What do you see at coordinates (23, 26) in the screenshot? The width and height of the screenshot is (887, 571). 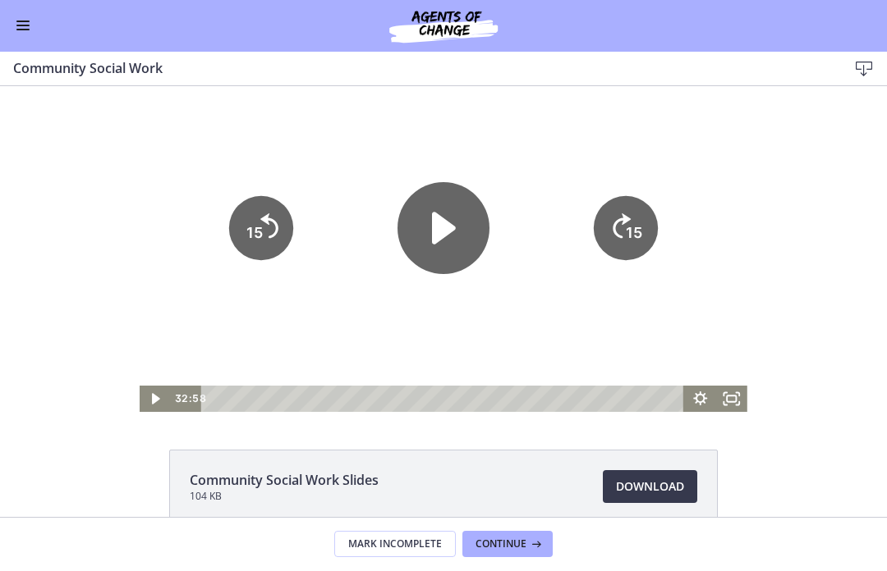 I see `button: Enable menu` at bounding box center [23, 26].